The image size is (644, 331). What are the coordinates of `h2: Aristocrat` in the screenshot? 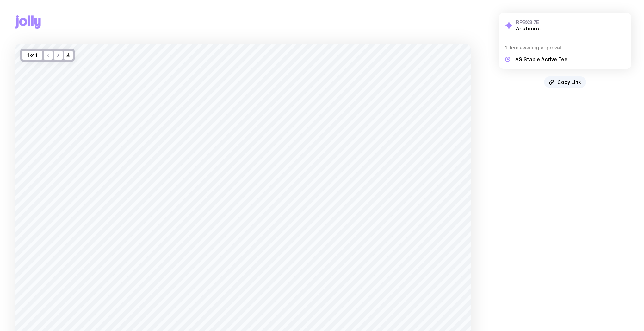 It's located at (529, 28).